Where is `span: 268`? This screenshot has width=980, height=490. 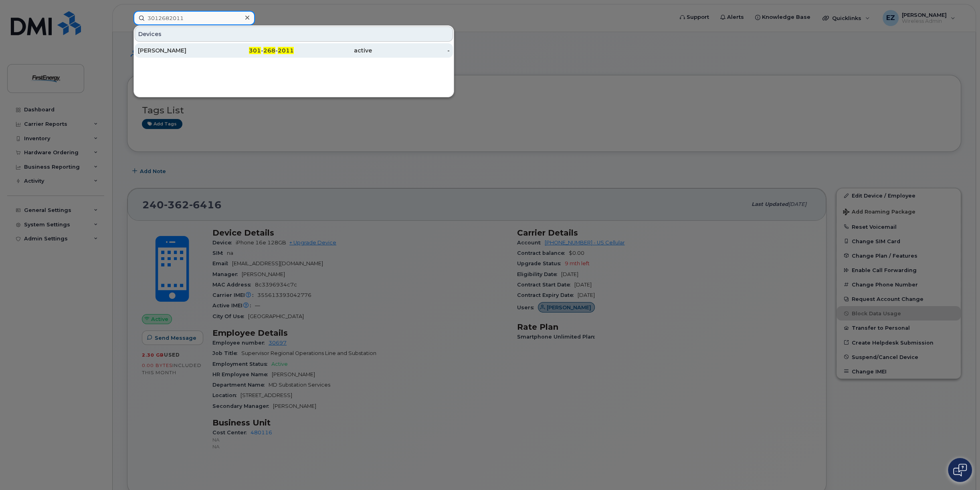 span: 268 is located at coordinates (269, 51).